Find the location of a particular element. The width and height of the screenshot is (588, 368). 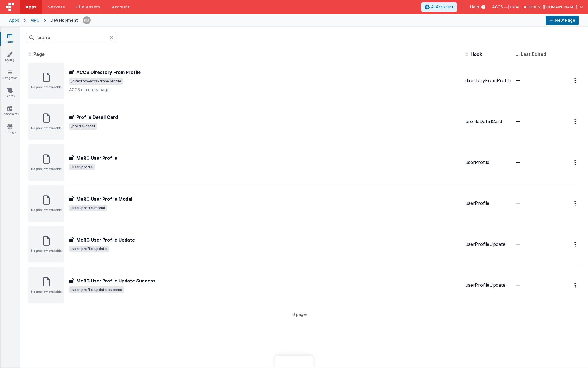

span: ACCS — is located at coordinates (500, 7).